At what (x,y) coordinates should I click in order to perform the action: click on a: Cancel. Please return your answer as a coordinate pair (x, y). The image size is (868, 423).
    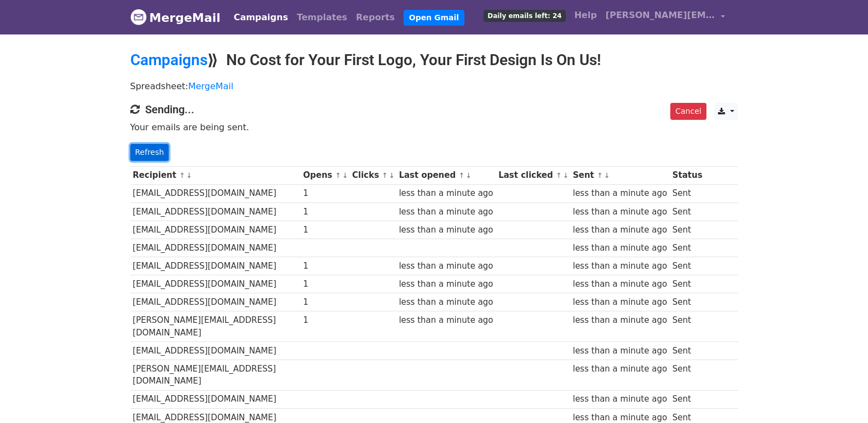
    Looking at the image, I should click on (687, 112).